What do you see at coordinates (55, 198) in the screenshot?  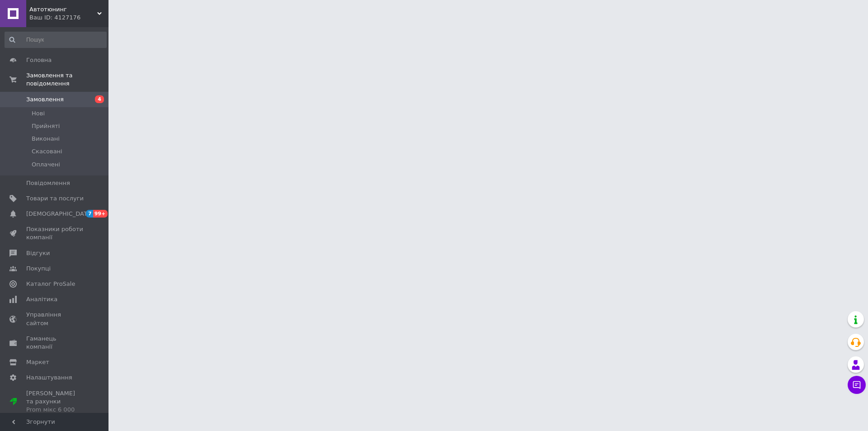 I see `span: Товари та послуги` at bounding box center [55, 198].